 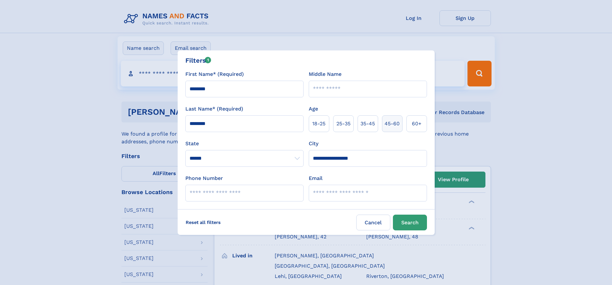 What do you see at coordinates (392, 124) in the screenshot?
I see `span: 45‑60` at bounding box center [392, 124].